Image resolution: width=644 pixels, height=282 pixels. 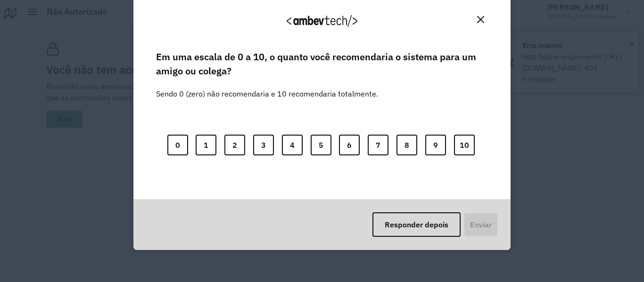 What do you see at coordinates (234, 145) in the screenshot?
I see `button: 2` at bounding box center [234, 145].